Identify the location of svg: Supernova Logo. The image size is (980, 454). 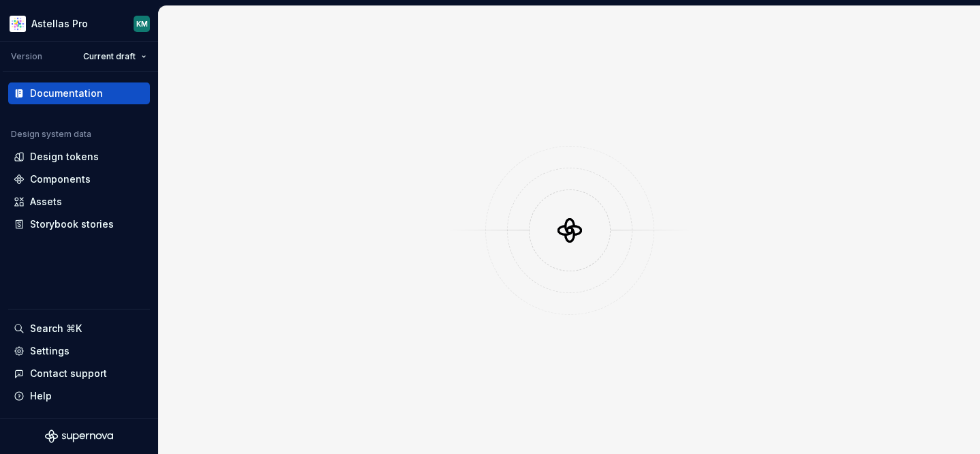
(79, 436).